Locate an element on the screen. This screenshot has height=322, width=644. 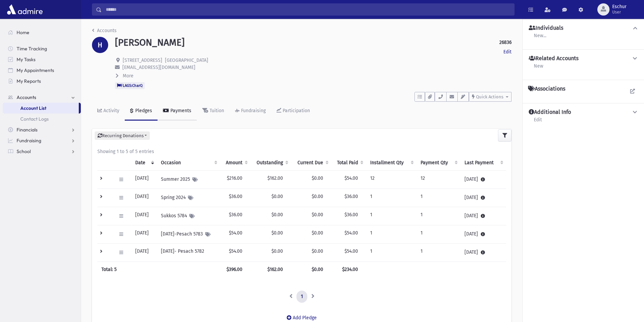
button: Individuals is located at coordinates (583, 28).